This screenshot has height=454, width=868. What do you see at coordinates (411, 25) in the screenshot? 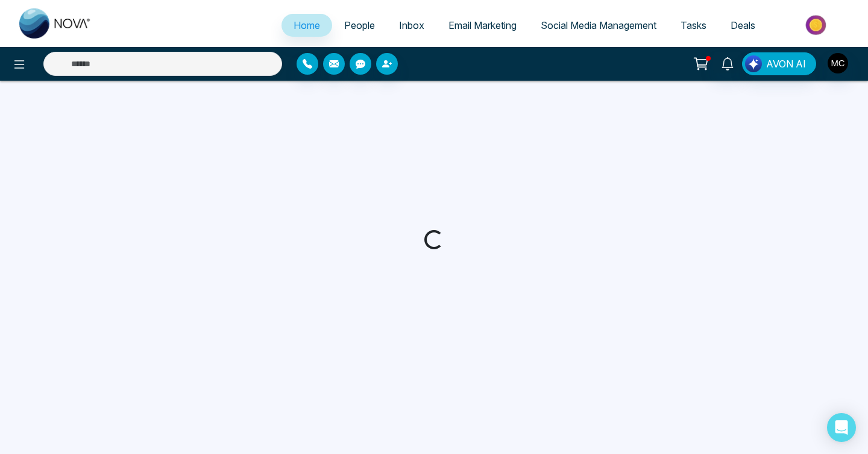
I see `span: Inbox` at bounding box center [411, 25].